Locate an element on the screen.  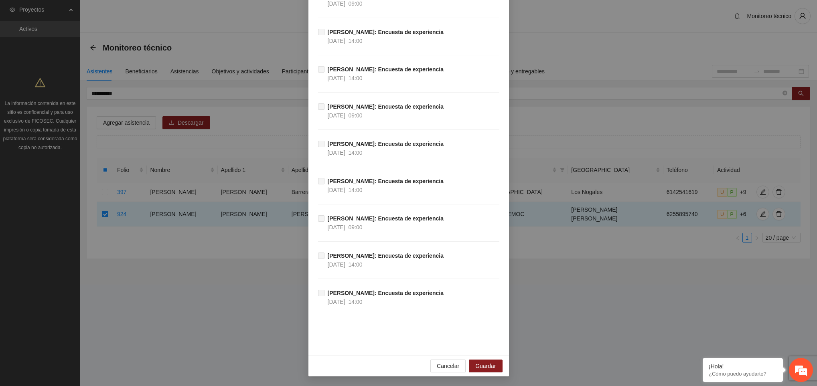
span: Guardar is located at coordinates (485, 366).